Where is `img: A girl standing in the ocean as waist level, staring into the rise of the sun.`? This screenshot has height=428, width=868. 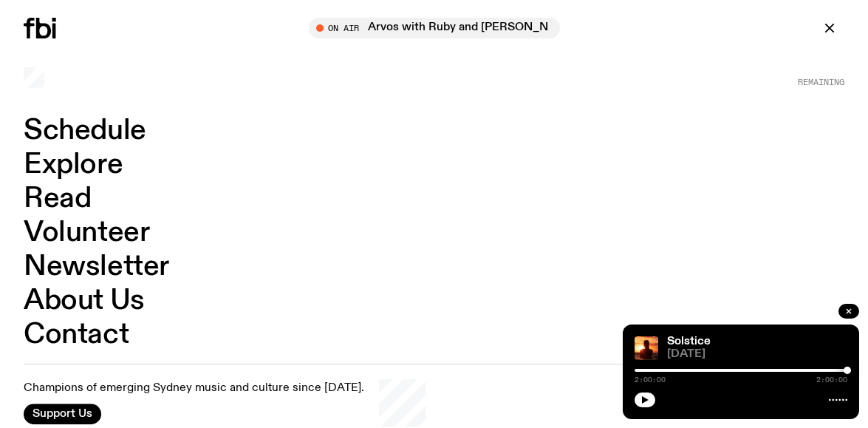 img: A girl standing in the ocean as waist level, staring into the rise of the sun. is located at coordinates (646, 348).